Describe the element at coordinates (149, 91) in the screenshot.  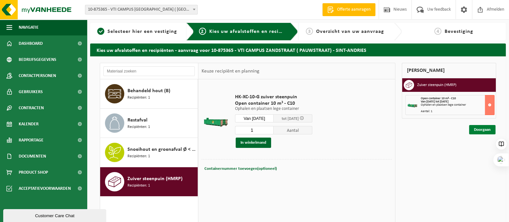
I see `span: Behandeld hout (B)` at that location.